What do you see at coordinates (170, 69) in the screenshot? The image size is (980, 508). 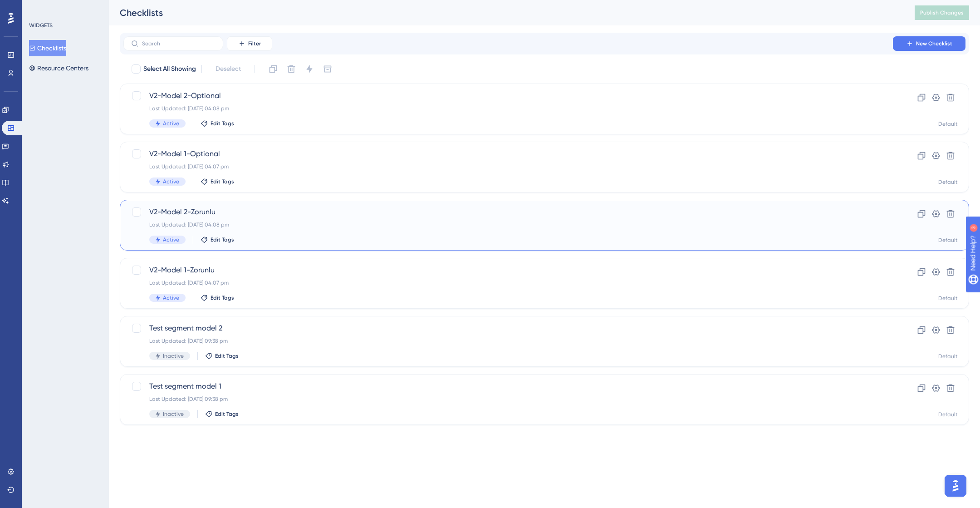 I see `span: Select All Showing` at bounding box center [170, 69].